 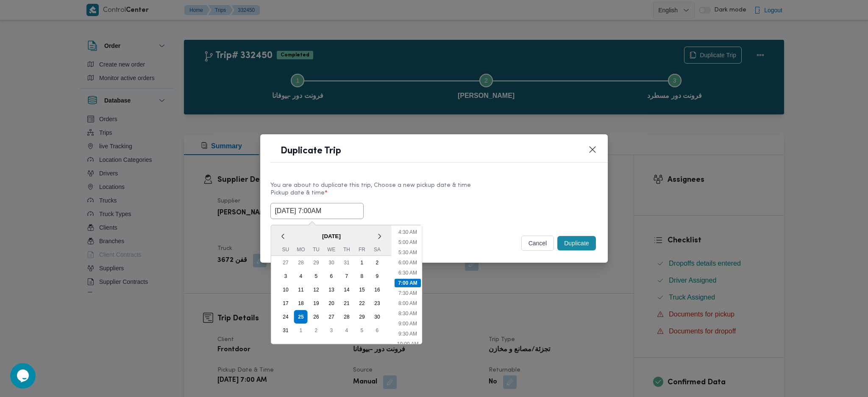 What do you see at coordinates (537, 243) in the screenshot?
I see `button: cancel` at bounding box center [537, 243].